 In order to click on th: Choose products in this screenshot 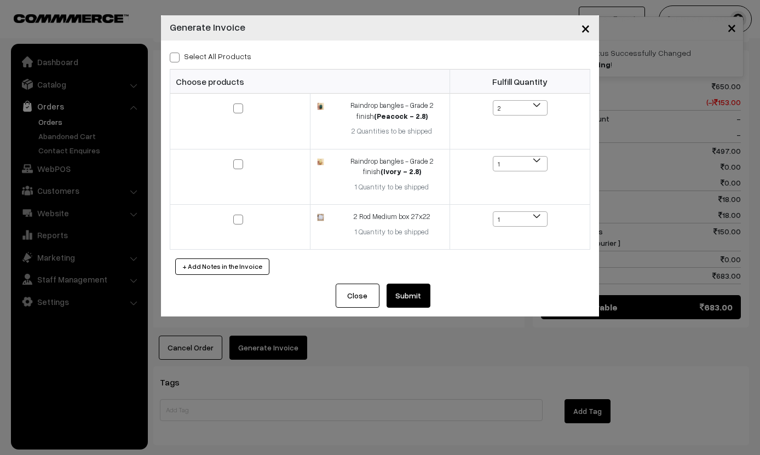, I will do `click(310, 82)`.